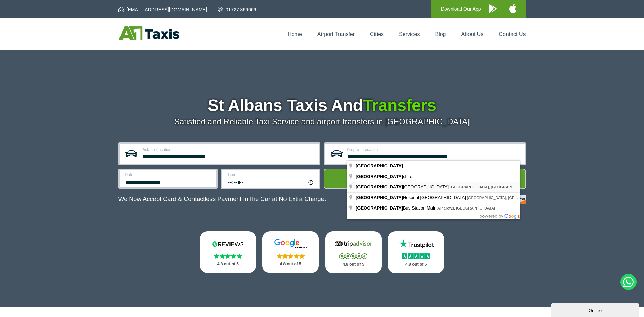 This screenshot has height=317, width=644. What do you see at coordinates (168, 175) in the screenshot?
I see `label: Date` at bounding box center [168, 175].